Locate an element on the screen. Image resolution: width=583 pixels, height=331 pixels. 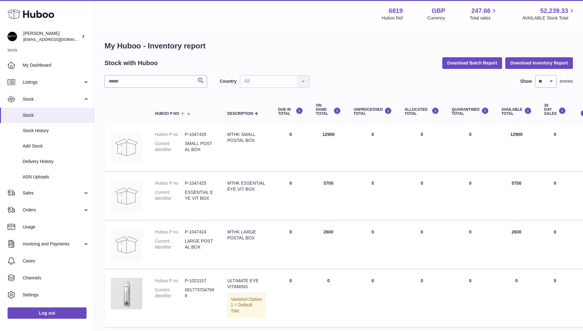
div: ALLOCATED Total is located at coordinates (422, 111).